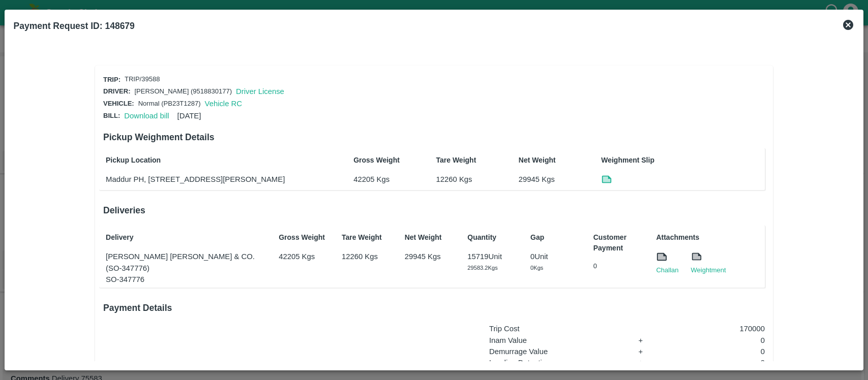 The height and width of the screenshot is (380, 868). I want to click on p: Weighment Slip, so click(681, 160).